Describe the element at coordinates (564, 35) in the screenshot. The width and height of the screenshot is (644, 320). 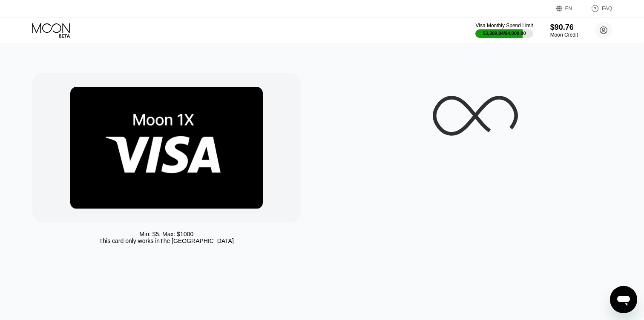
I see `div: Moon Credit` at that location.